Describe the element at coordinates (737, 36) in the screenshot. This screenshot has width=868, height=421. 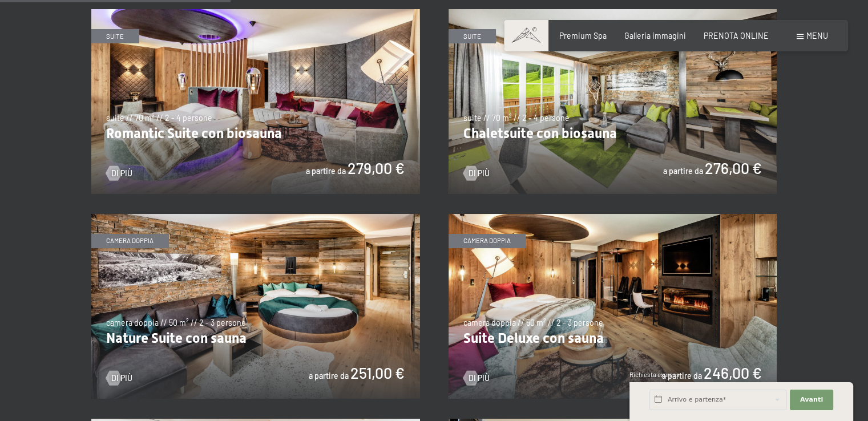
I see `a: PRENOTA ONLINE` at that location.